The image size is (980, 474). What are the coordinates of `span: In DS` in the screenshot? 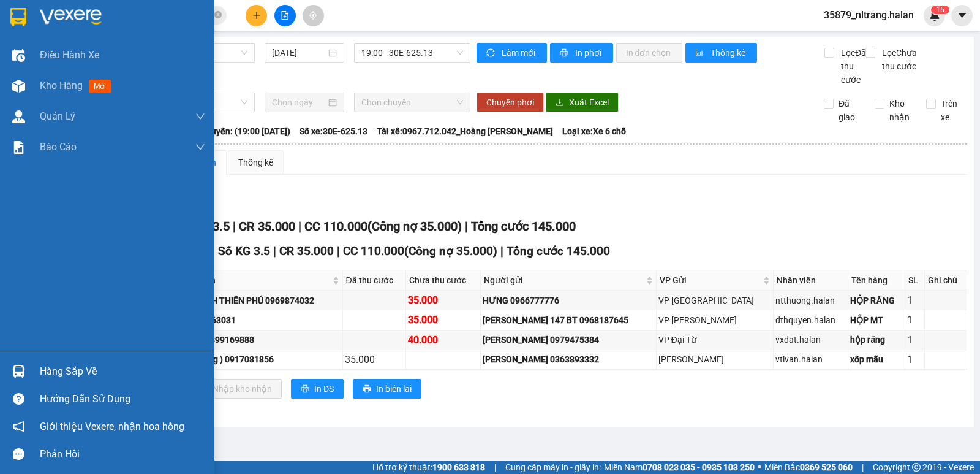 It's located at (324, 389).